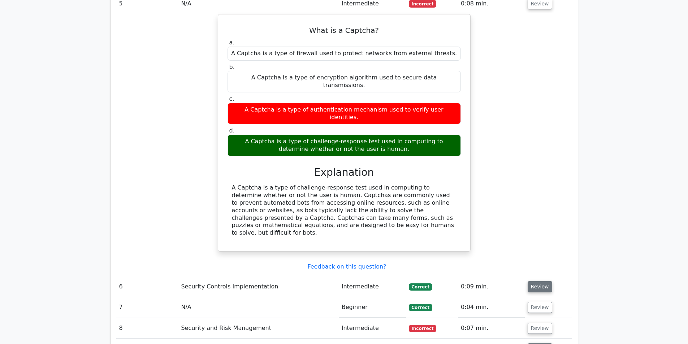 This screenshot has height=344, width=688. Describe the element at coordinates (147, 328) in the screenshot. I see `td: 8` at that location.